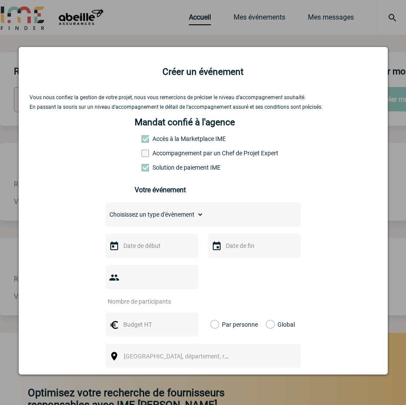  Describe the element at coordinates (151, 324) in the screenshot. I see `input: Budget HT` at that location.